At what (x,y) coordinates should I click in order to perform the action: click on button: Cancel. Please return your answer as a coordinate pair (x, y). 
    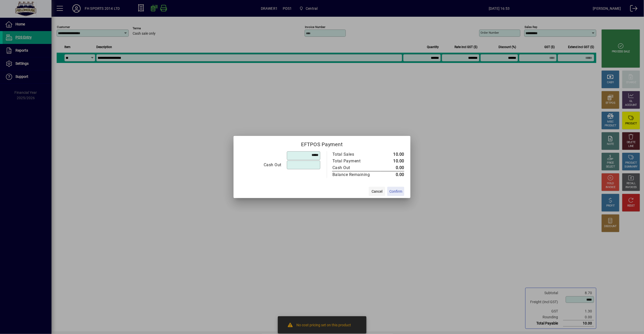
    Looking at the image, I should click on (377, 192).